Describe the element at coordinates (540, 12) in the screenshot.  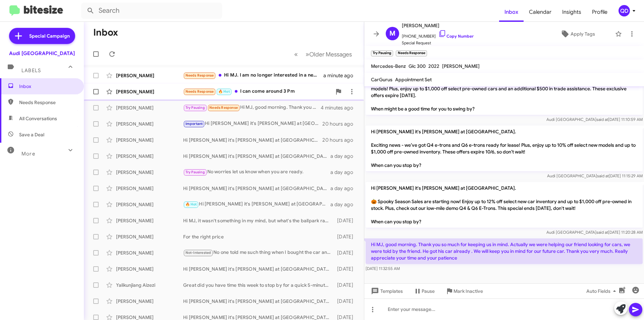
I see `a: Calendar` at that location.